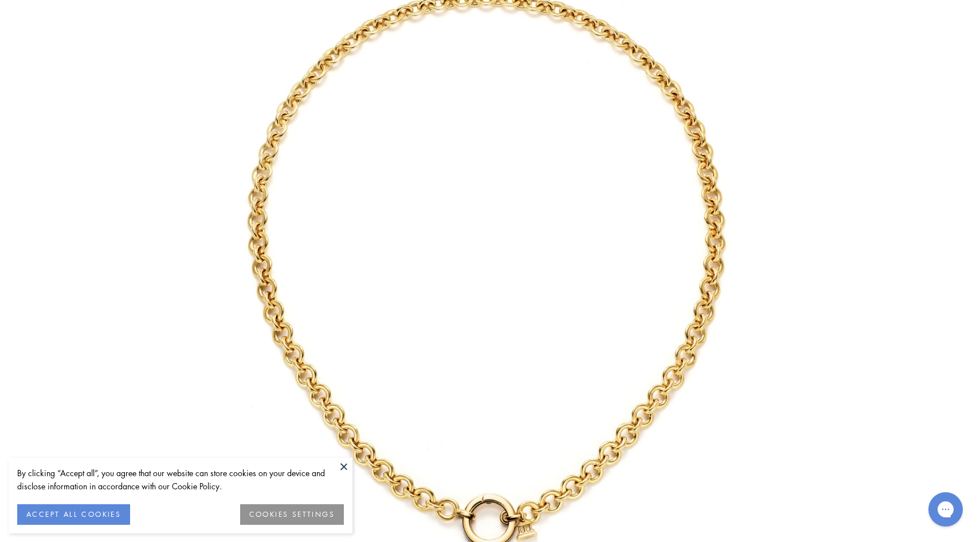  Describe the element at coordinates (292, 515) in the screenshot. I see `button: COOKIES SETTINGS` at that location.